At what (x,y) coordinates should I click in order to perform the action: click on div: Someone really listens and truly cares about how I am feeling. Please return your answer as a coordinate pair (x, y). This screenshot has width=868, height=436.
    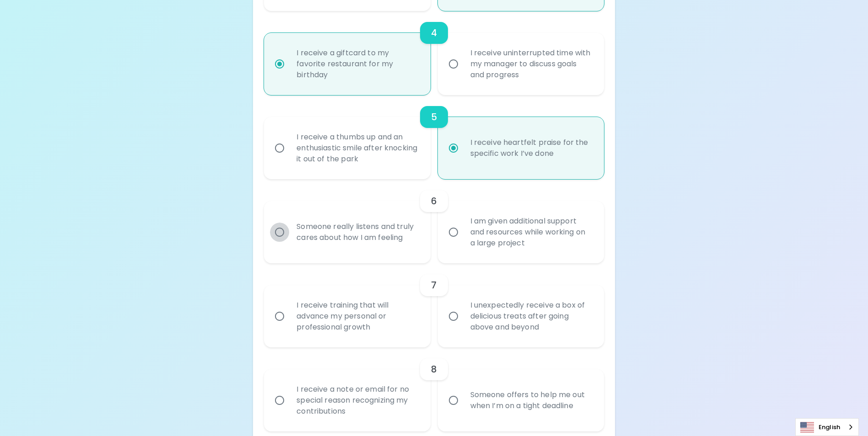
    Looking at the image, I should click on (357, 232).